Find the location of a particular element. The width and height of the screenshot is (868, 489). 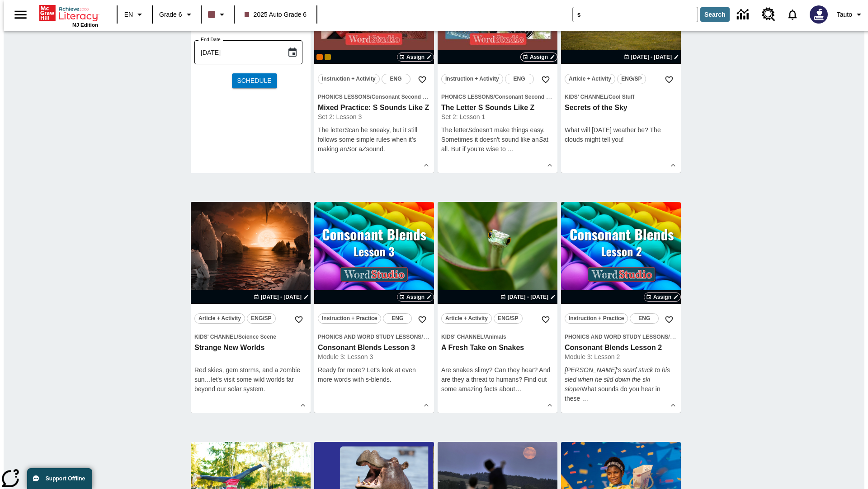

span: Cool Stuff is located at coordinates (621, 97).